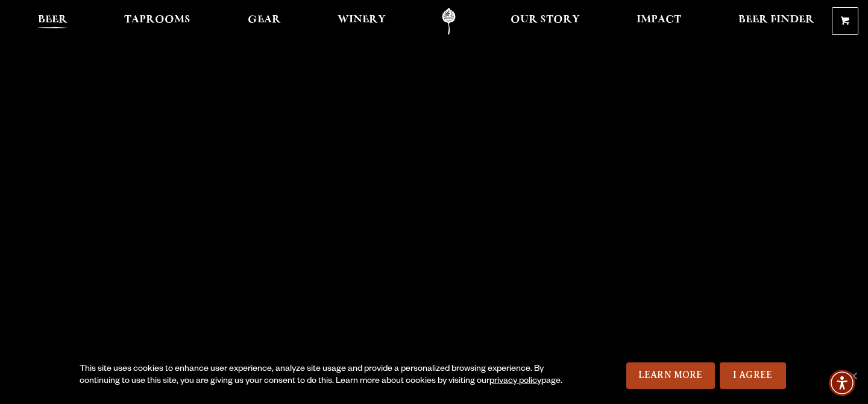  I want to click on span: Our Story, so click(545, 20).